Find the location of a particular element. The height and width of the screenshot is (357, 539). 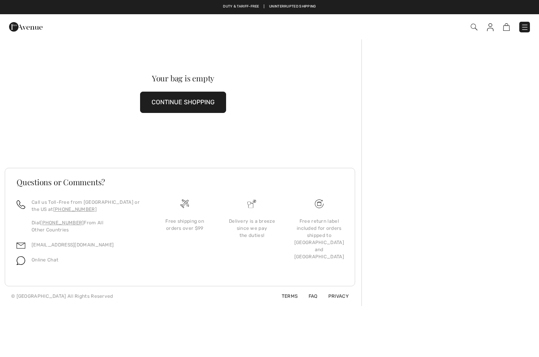

p: Dial From All Other Countries is located at coordinates (86, 226).